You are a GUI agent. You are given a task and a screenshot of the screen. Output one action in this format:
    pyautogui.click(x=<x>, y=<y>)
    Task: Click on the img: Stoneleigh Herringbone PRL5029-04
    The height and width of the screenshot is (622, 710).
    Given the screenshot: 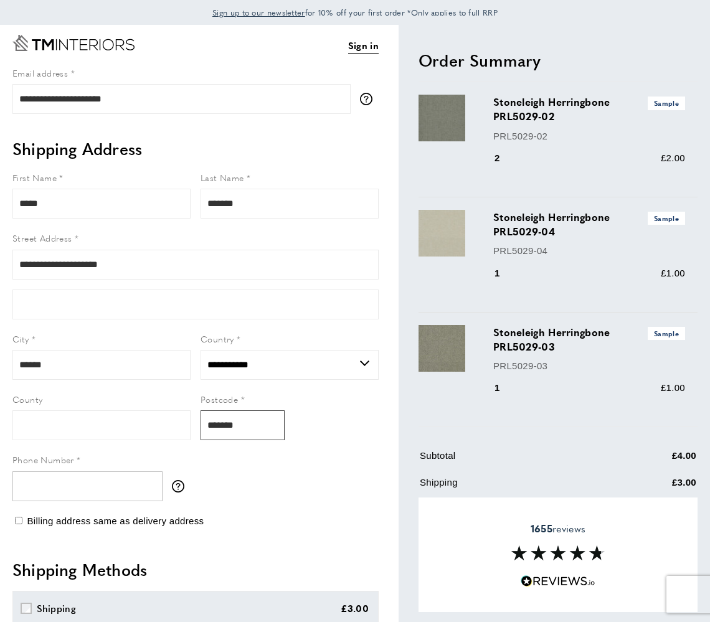 What is the action you would take?
    pyautogui.click(x=442, y=233)
    